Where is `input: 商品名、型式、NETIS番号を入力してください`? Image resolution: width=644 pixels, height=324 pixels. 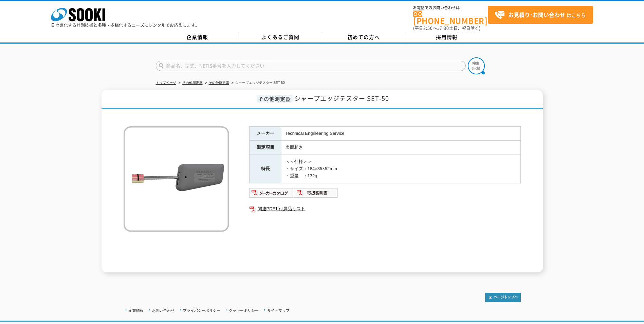 input: 商品名、型式、NETIS番号を入力してください is located at coordinates (310, 66).